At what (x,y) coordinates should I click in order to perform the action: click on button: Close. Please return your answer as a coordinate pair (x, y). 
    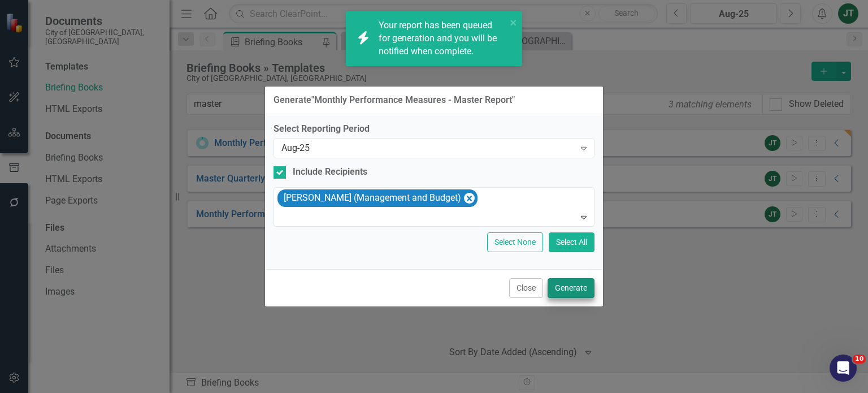
    Looking at the image, I should click on (526, 288).